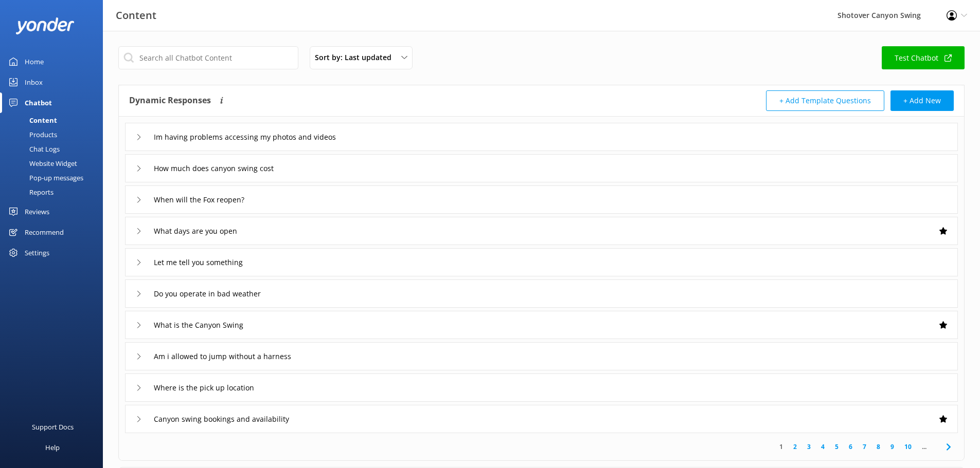  Describe the element at coordinates (808, 447) in the screenshot. I see `a: 3` at that location.